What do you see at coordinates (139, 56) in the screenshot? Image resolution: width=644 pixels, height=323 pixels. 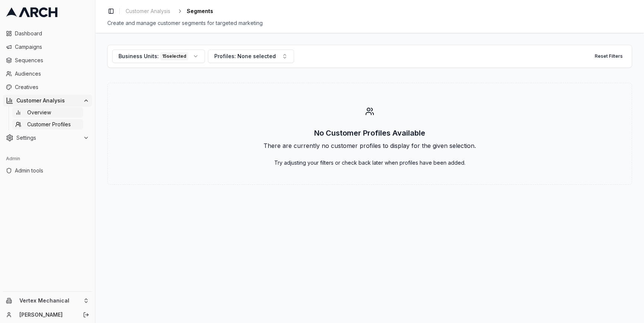 I see `span: Business Units:` at bounding box center [139, 56].